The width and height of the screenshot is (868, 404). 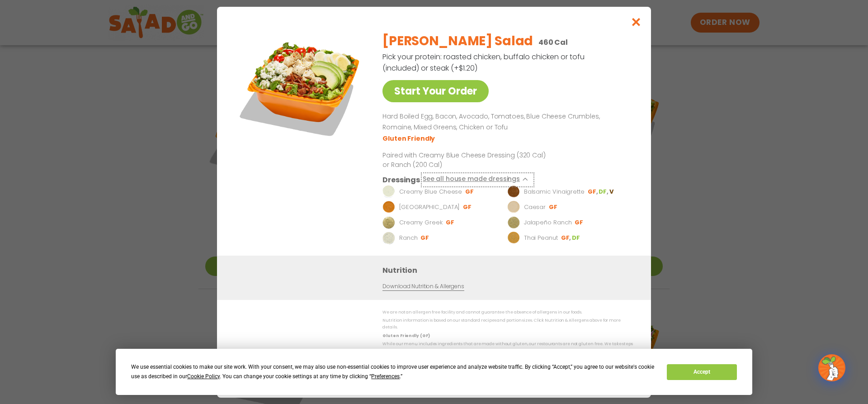 I want to click on button: Close modal, so click(x=636, y=22).